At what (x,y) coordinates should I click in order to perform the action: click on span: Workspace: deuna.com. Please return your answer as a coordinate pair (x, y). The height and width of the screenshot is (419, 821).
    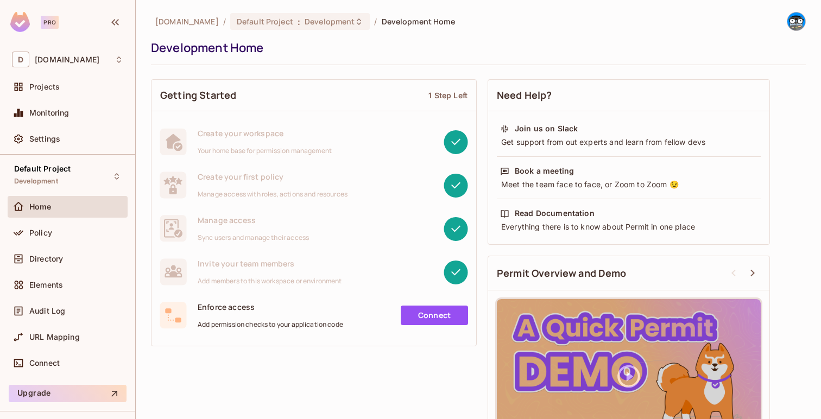
    Looking at the image, I should click on (67, 60).